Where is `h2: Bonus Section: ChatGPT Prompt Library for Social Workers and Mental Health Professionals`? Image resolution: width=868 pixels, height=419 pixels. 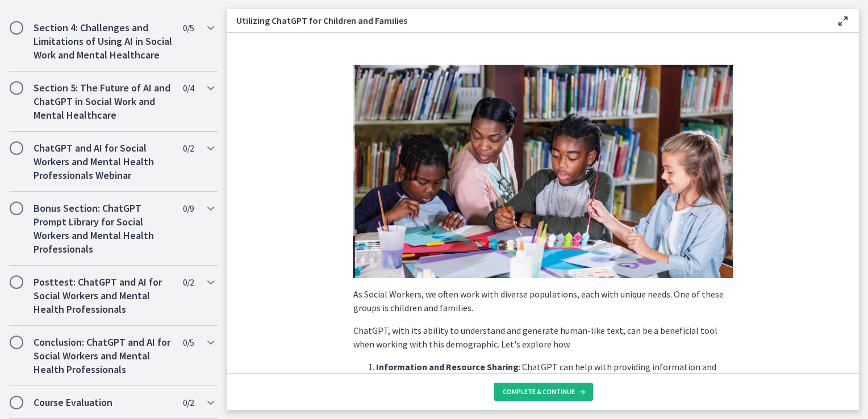 h2: Bonus Section: ChatGPT Prompt Library for Social Workers and Mental Health Professionals is located at coordinates (103, 229).